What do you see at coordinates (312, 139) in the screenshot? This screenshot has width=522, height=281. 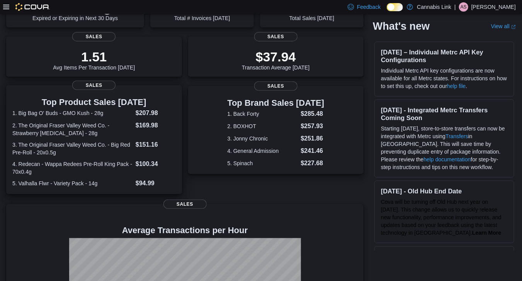 I see `dd: $251.86` at bounding box center [312, 139].